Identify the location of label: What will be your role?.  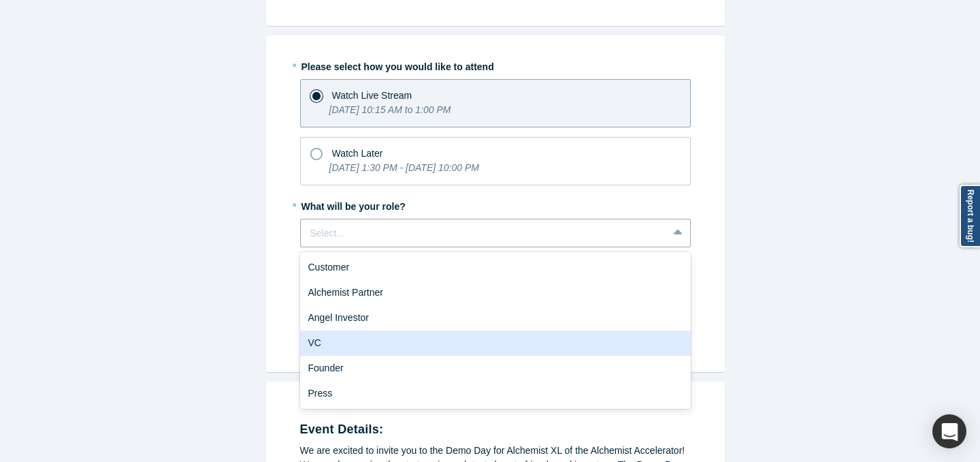
(496, 204).